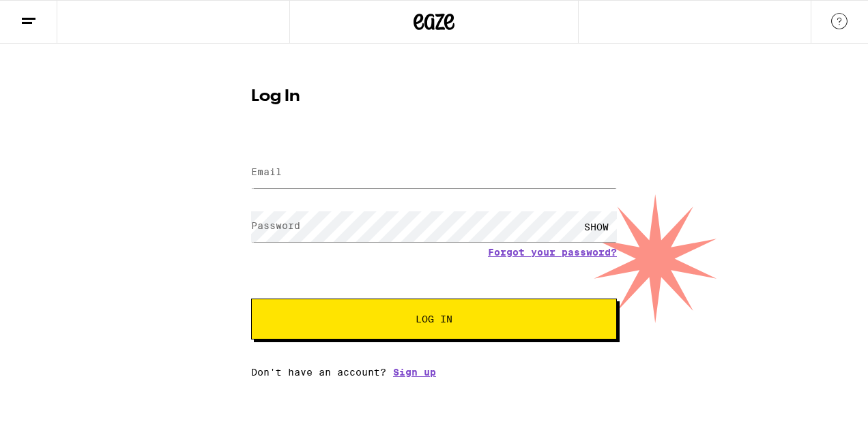 The image size is (868, 439). What do you see at coordinates (266, 172) in the screenshot?
I see `label: Email` at bounding box center [266, 172].